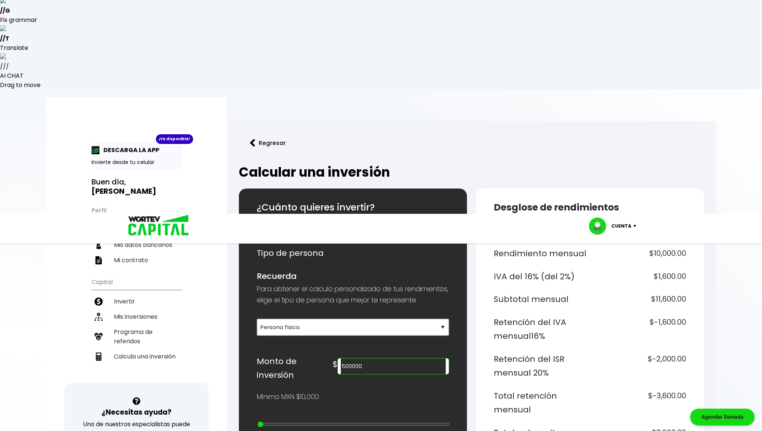 The image size is (762, 431). What do you see at coordinates (137, 187) in the screenshot?
I see `h3: Buen día,` at bounding box center [137, 187].